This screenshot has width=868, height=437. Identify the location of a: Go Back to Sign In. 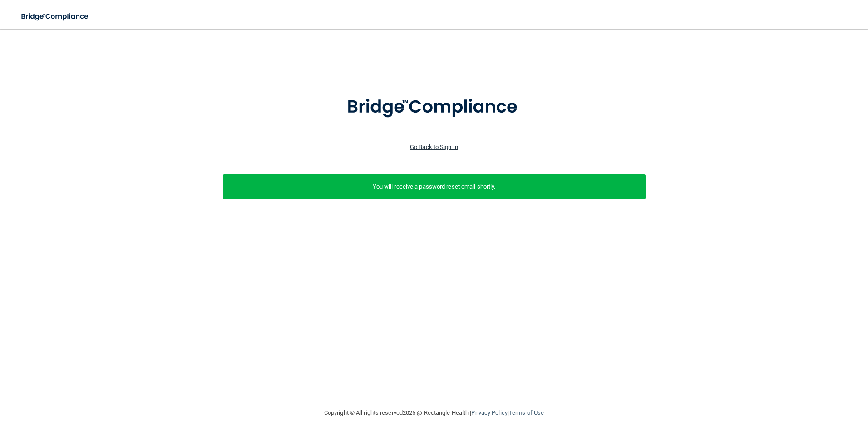
(434, 147).